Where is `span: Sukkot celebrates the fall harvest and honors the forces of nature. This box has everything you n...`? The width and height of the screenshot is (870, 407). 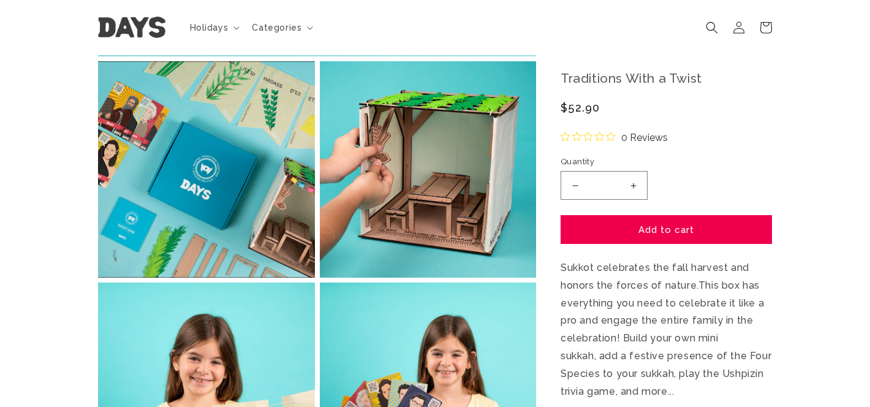 span: Sukkot celebrates the fall harvest and honors the forces of nature. This box has everything you n... is located at coordinates (666, 329).